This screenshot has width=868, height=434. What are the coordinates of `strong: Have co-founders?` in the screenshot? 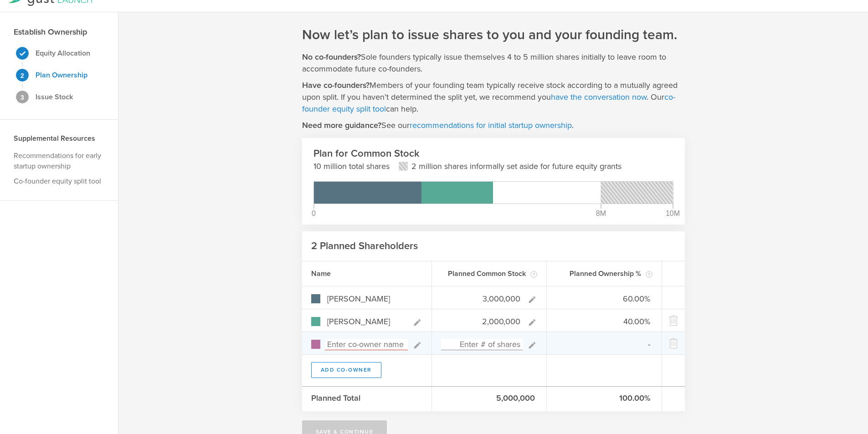 It's located at (336, 85).